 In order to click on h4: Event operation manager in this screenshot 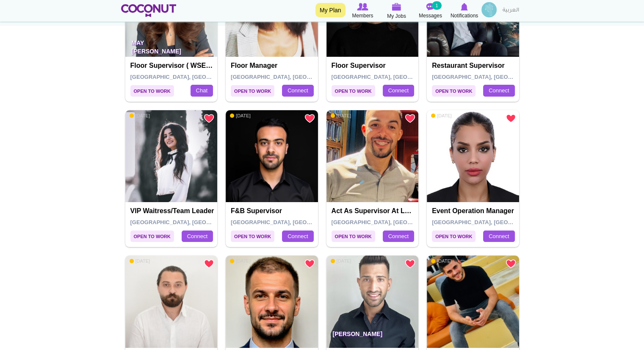, I will do `click(474, 211)`.